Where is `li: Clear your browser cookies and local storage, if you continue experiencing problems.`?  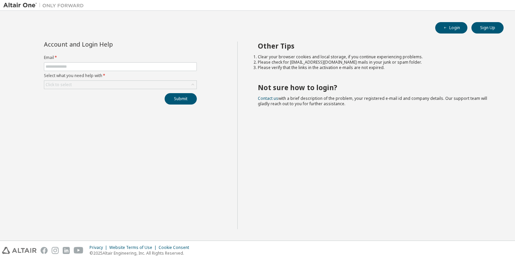 li: Clear your browser cookies and local storage, if you continue experiencing problems. is located at coordinates (375, 57).